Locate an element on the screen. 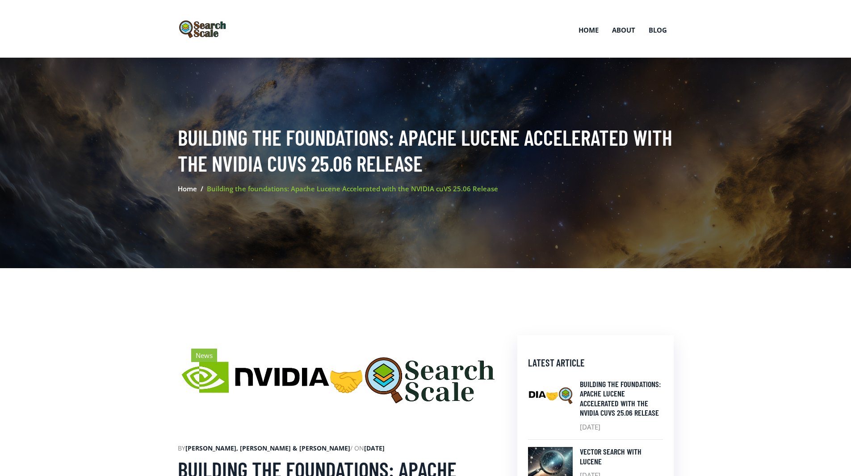 This screenshot has width=851, height=476. img: SearchScale is located at coordinates (203, 29).